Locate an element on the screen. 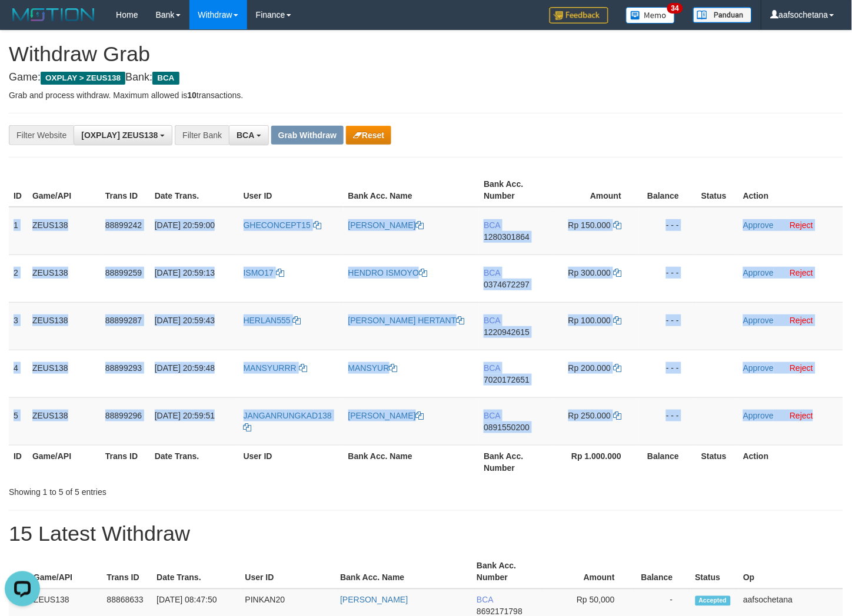  span: JANGANRUNGKAD138 is located at coordinates (287, 415).